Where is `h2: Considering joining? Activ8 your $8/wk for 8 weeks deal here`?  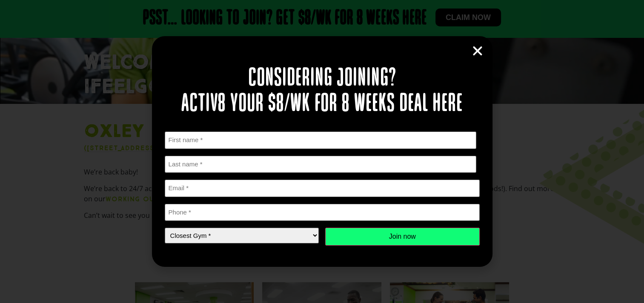
h2: Considering joining? Activ8 your $8/wk for 8 weeks deal here is located at coordinates (322, 92).